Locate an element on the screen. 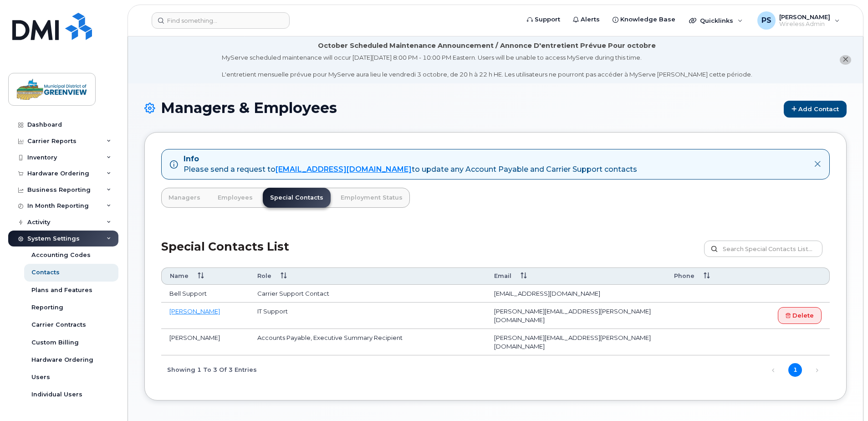 Image resolution: width=868 pixels, height=421 pixels. td: Carrier Support Contact is located at coordinates (367, 294).